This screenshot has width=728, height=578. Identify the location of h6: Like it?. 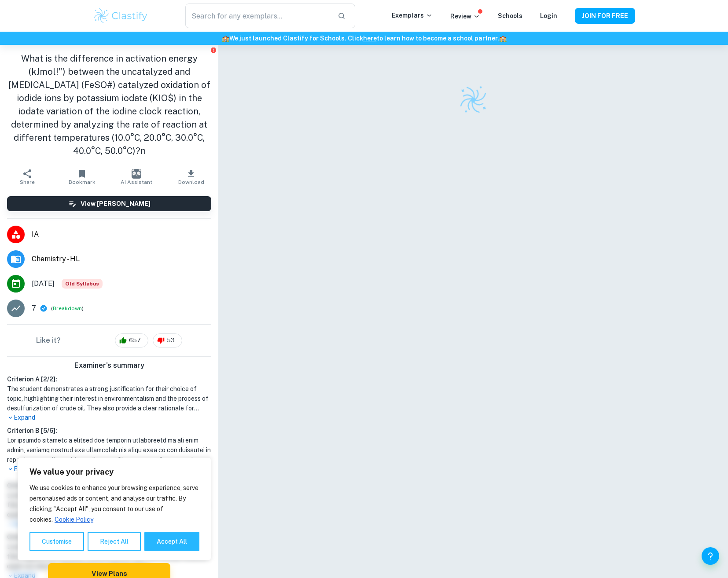
(48, 341).